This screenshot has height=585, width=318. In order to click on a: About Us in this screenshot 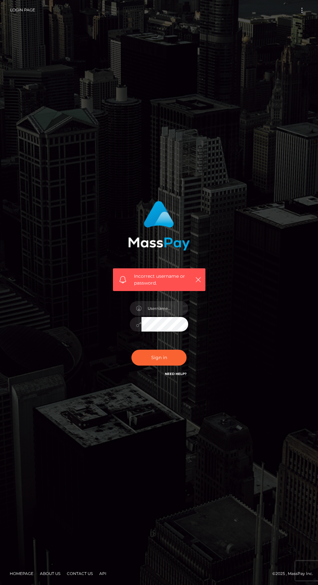, I will do `click(50, 574)`.